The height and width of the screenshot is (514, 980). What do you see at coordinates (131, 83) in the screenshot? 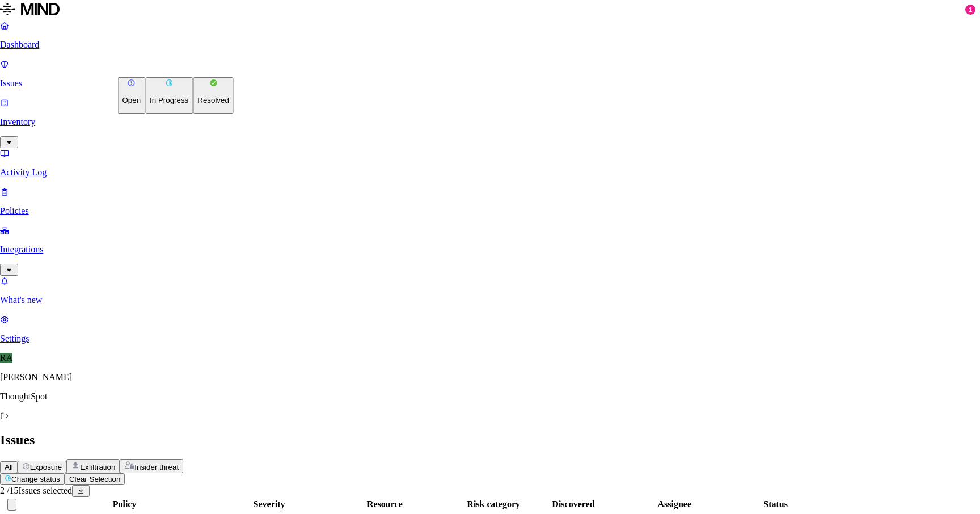
I see `img: status-open.svg` at bounding box center [131, 83].